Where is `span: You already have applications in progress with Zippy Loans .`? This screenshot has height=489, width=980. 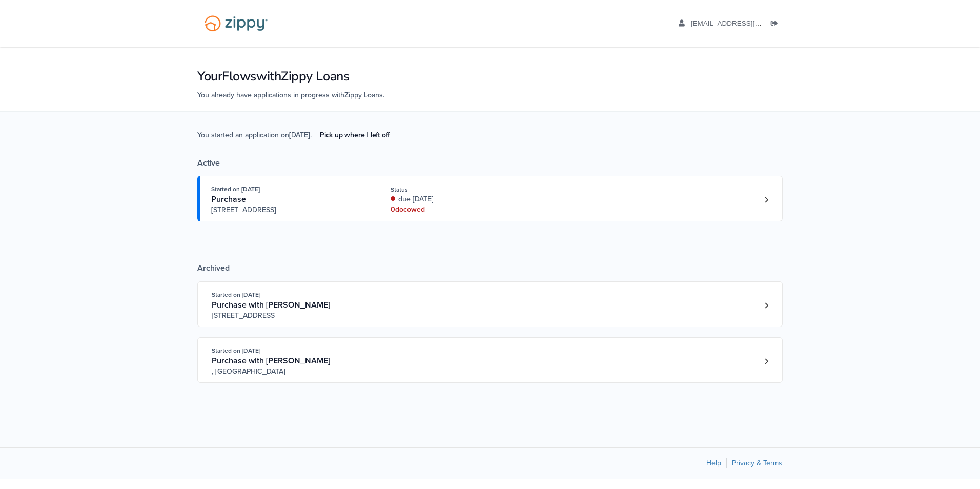 span: You already have applications in progress with Zippy Loans . is located at coordinates (291, 95).